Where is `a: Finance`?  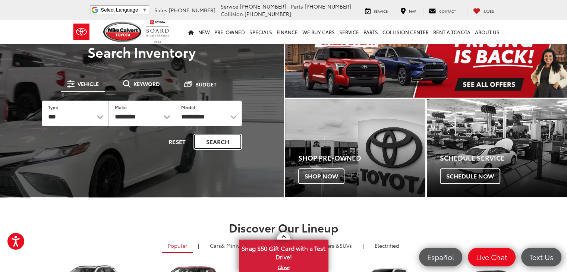 a: Finance is located at coordinates (287, 32).